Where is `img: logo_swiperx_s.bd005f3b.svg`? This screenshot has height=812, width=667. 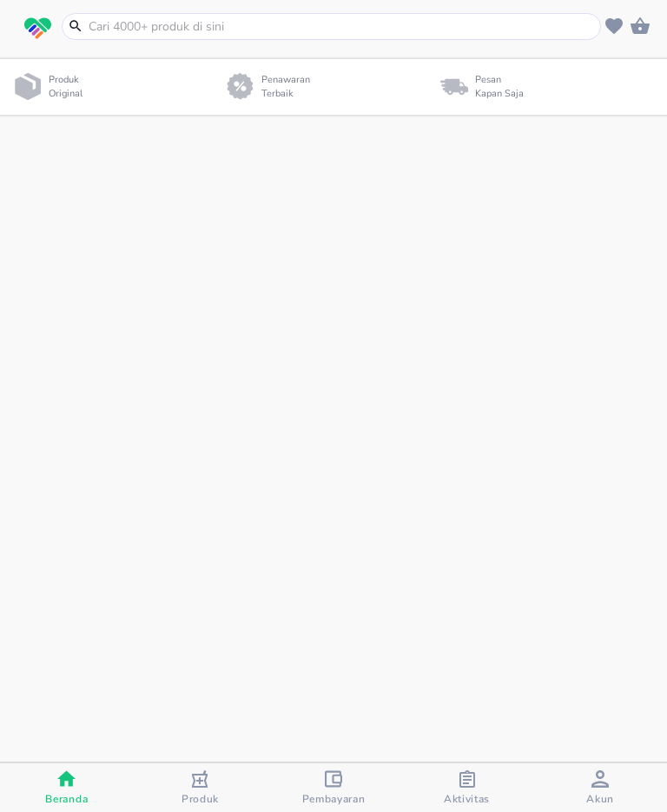 img: logo_swiperx_s.bd005f3b.svg is located at coordinates (38, 29).